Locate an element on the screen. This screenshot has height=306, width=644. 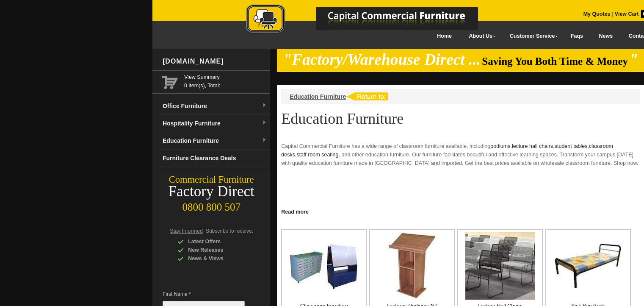
a: News is located at coordinates (606, 36).